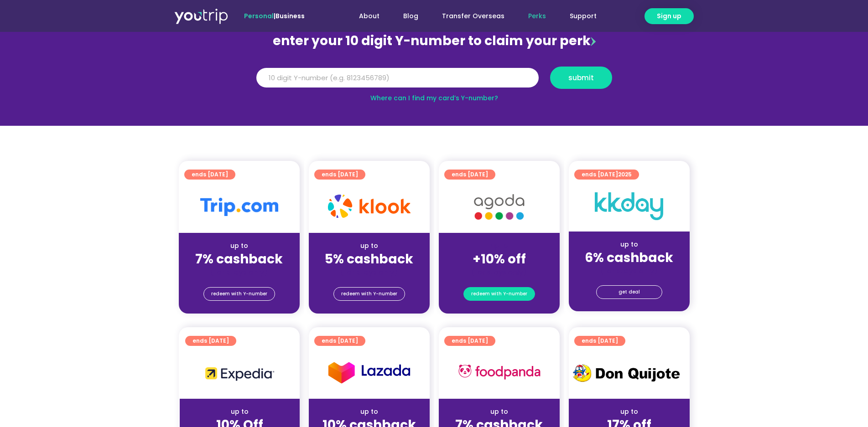 Image resolution: width=868 pixels, height=427 pixels. What do you see at coordinates (669, 16) in the screenshot?
I see `span: Sign up` at bounding box center [669, 16].